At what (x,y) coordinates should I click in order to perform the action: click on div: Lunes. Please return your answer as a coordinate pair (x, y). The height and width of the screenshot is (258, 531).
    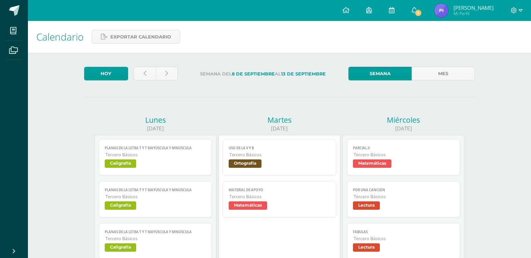
    Looking at the image, I should click on (155, 120).